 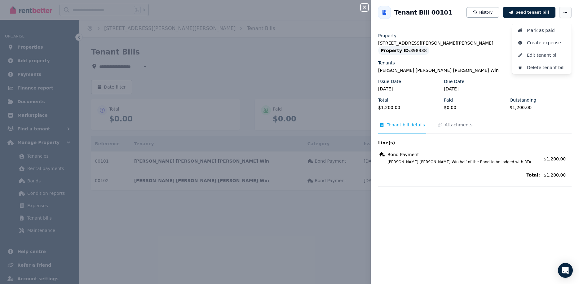 What do you see at coordinates (458, 125) in the screenshot?
I see `span: Attachments` at bounding box center [458, 125].